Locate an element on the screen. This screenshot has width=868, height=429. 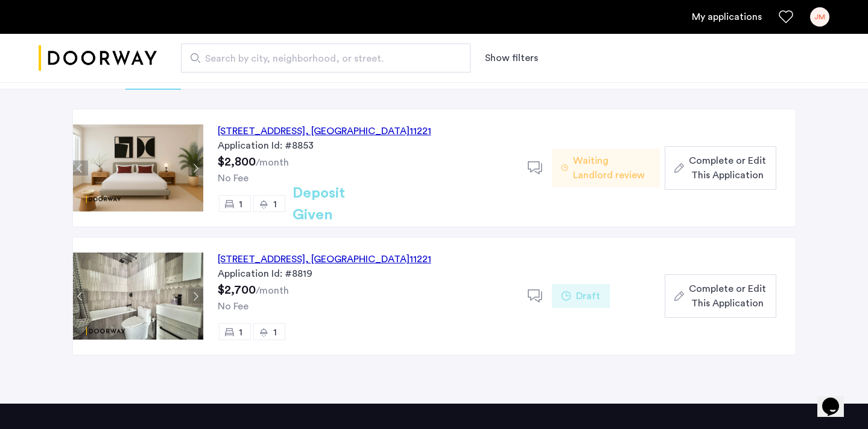
span: Draft is located at coordinates (588, 296).